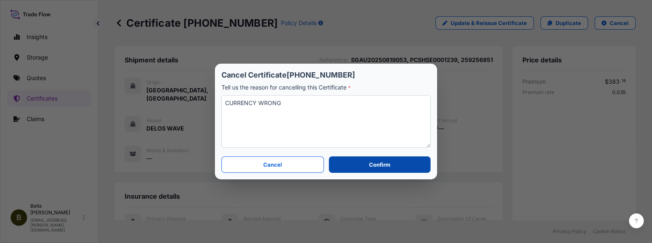  Describe the element at coordinates (326, 121) in the screenshot. I see `textarea: CURRENCY WRONG` at that location.